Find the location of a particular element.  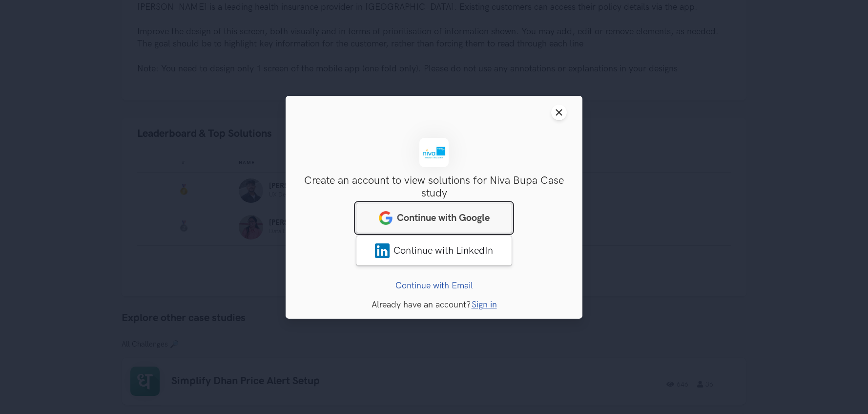

img: google is located at coordinates (386, 217).